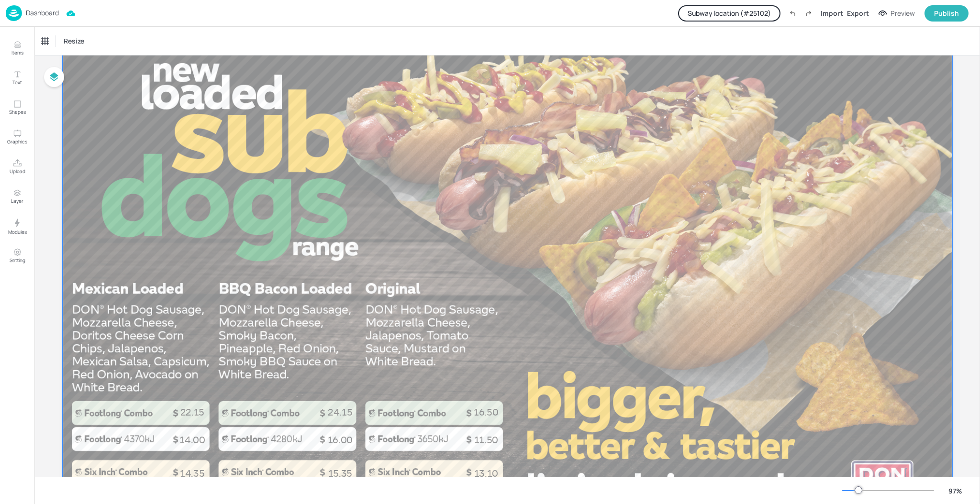 The width and height of the screenshot is (980, 504). What do you see at coordinates (339, 412) in the screenshot?
I see `p: 24.15` at bounding box center [339, 412].